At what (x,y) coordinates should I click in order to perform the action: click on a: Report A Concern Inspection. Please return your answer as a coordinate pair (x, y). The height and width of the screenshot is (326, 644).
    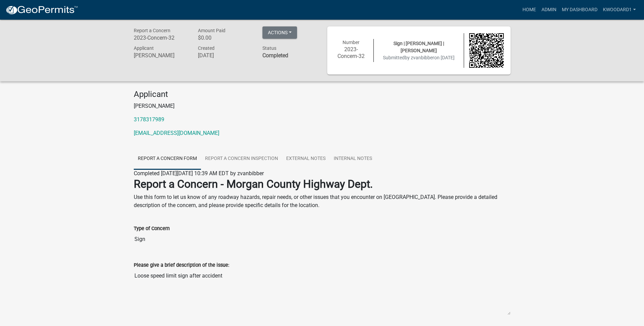
    Looking at the image, I should click on (241, 159).